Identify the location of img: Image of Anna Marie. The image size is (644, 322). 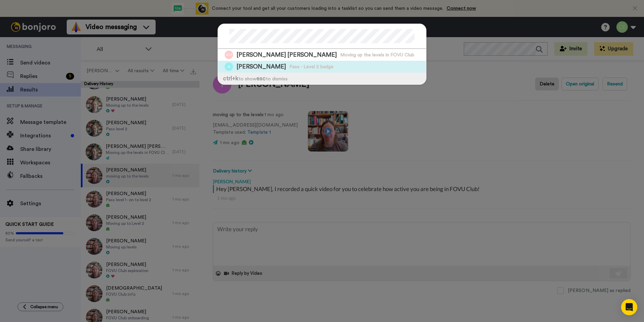
(229, 55).